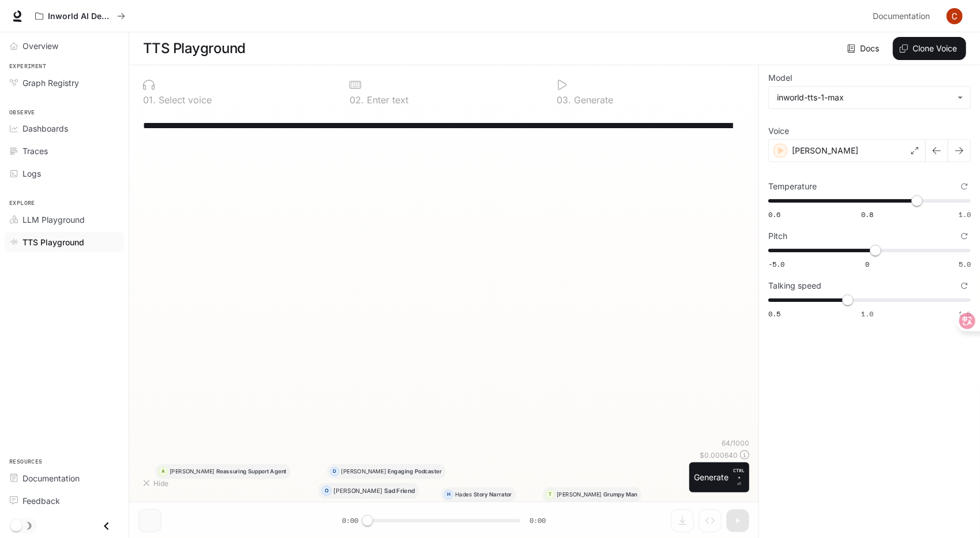  What do you see at coordinates (149, 99) in the screenshot?
I see `p: 0 1 .` at bounding box center [149, 99].